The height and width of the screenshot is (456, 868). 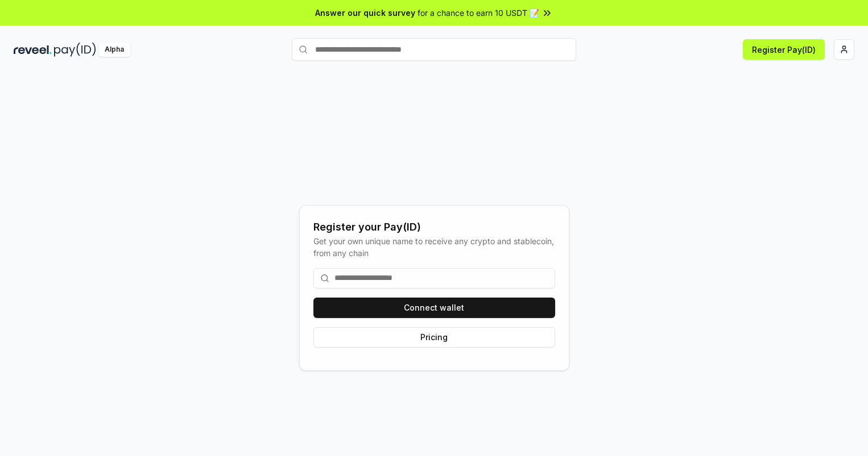 What do you see at coordinates (783, 49) in the screenshot?
I see `button: Register Pay(ID)` at bounding box center [783, 49].